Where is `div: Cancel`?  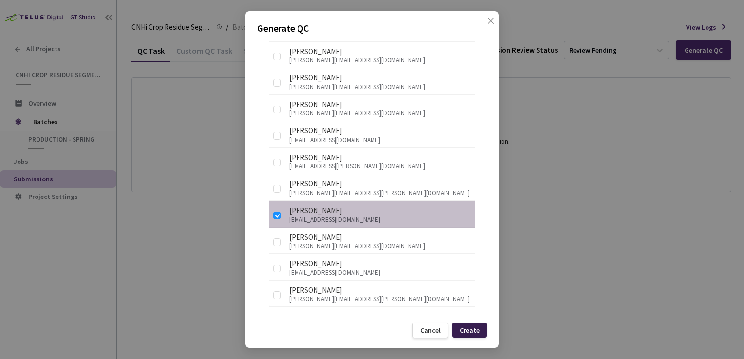 div: Cancel is located at coordinates (430, 331).